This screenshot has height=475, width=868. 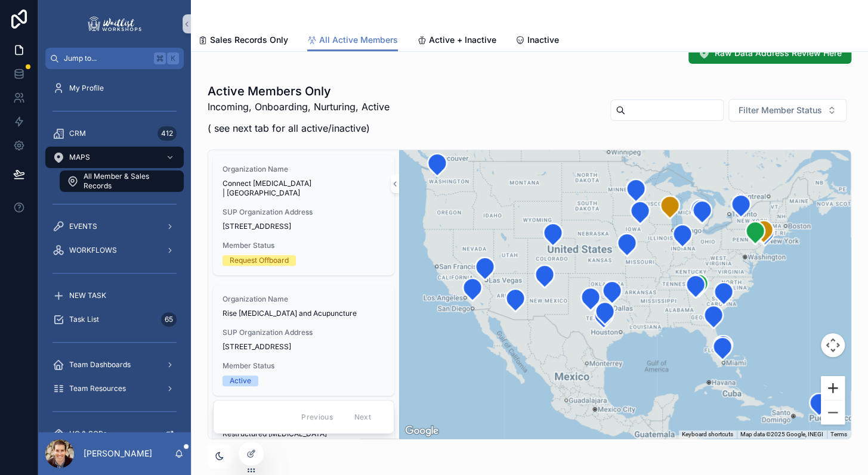 I want to click on a: CRM412, so click(x=114, y=134).